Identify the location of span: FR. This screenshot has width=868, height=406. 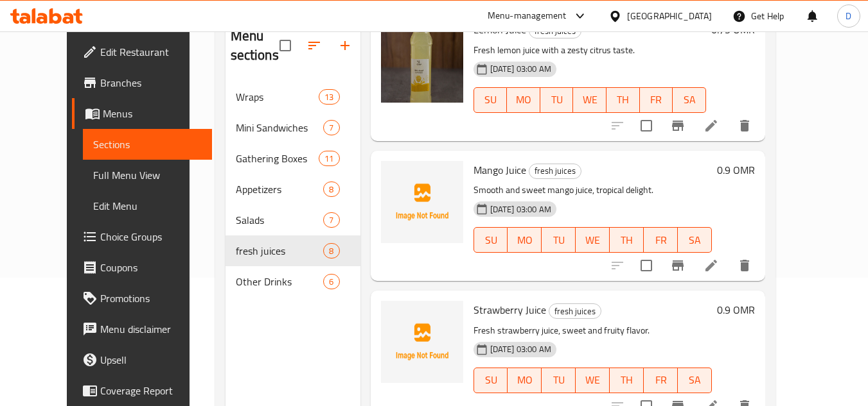
(660, 380).